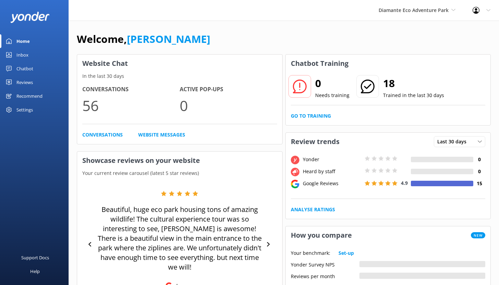 Image resolution: width=499 pixels, height=285 pixels. What do you see at coordinates (25, 82) in the screenshot?
I see `div: Reviews` at bounding box center [25, 82].